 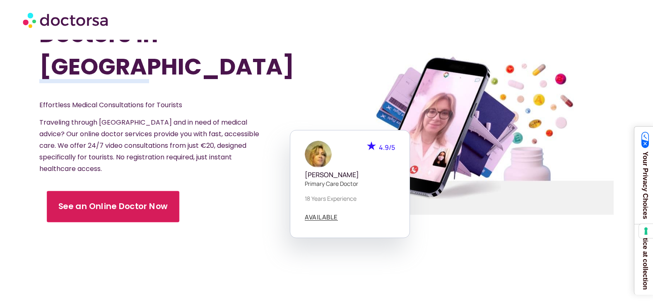 What do you see at coordinates (113, 207) in the screenshot?
I see `a: See an Online Doctor Now` at bounding box center [113, 207].